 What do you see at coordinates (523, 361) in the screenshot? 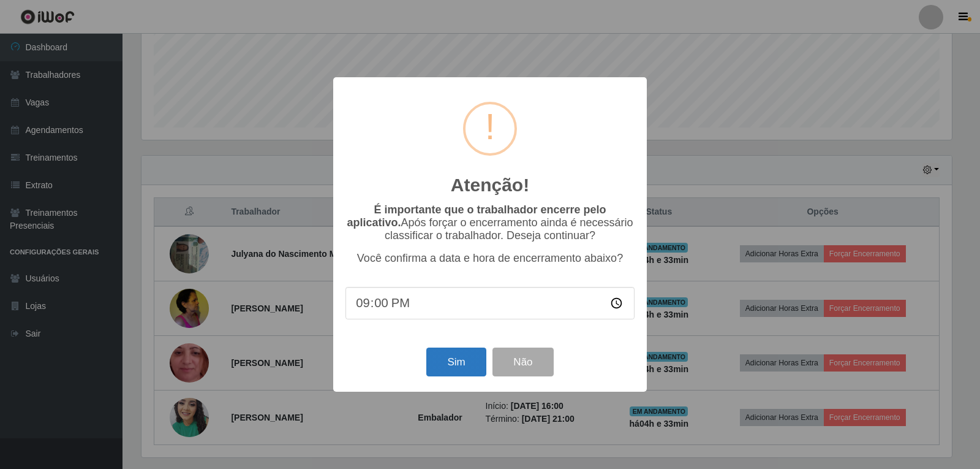
I see `button: Não` at bounding box center [523, 361].